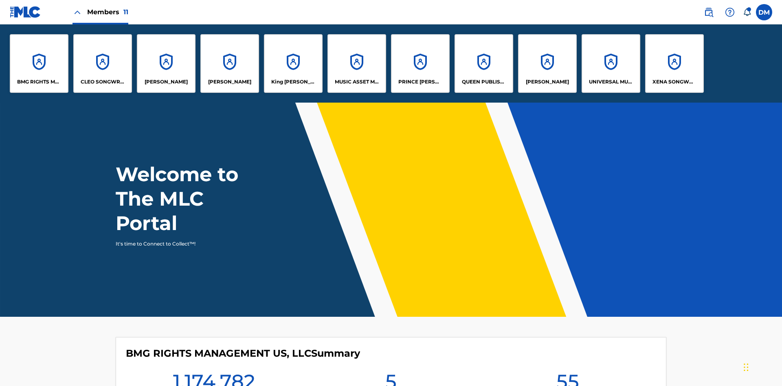  What do you see at coordinates (730, 12) in the screenshot?
I see `img: help` at bounding box center [730, 12].